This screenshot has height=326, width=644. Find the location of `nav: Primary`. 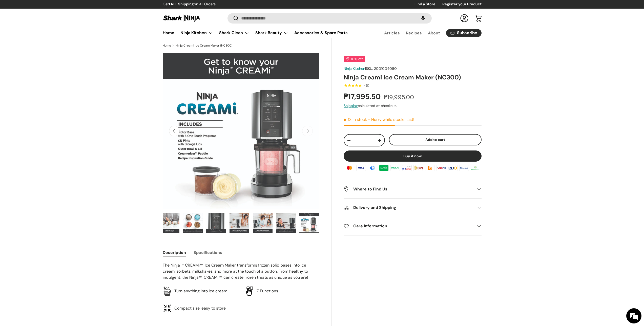

nav: Primary is located at coordinates (255, 33).